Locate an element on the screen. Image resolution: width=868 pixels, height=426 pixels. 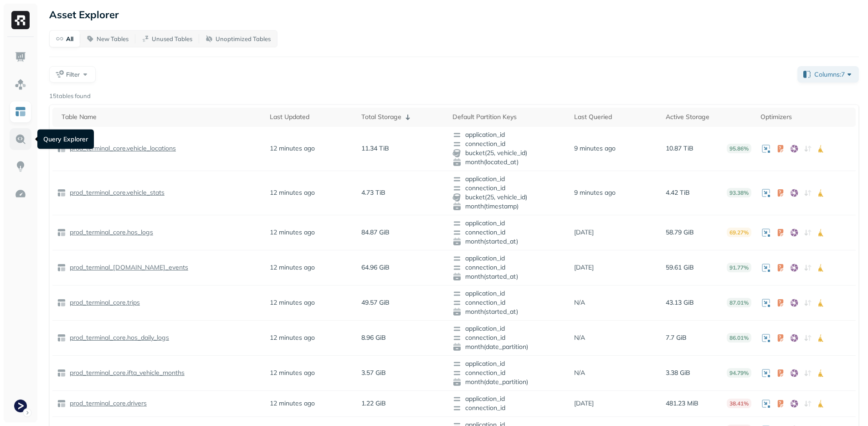
p: 59.61 GiB is located at coordinates (680, 267).